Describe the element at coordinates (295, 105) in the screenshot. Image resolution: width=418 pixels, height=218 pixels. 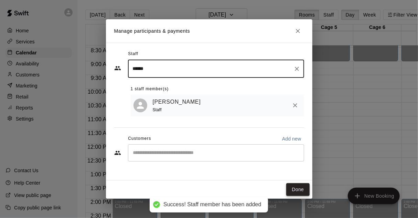
I see `button: Remove` at that location.